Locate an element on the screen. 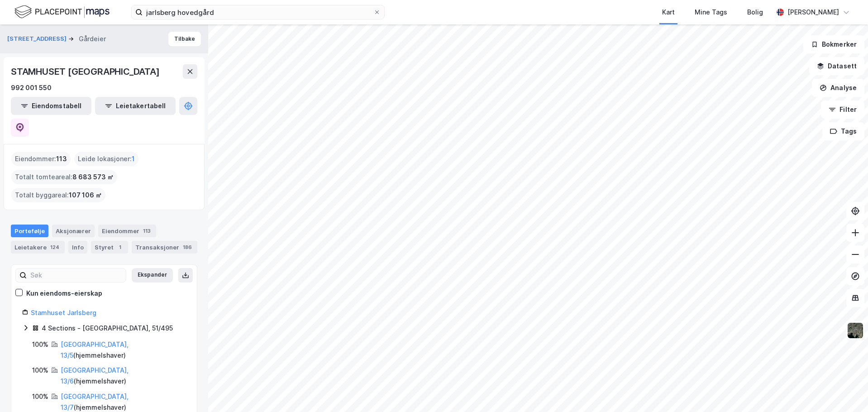  div: Mine Tags is located at coordinates (711, 12).